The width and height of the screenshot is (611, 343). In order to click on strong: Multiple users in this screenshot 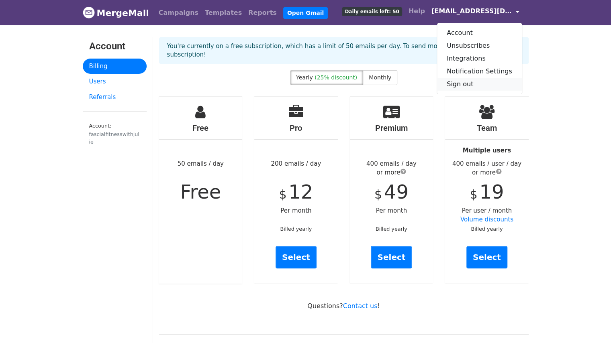, I will do `click(487, 151)`.